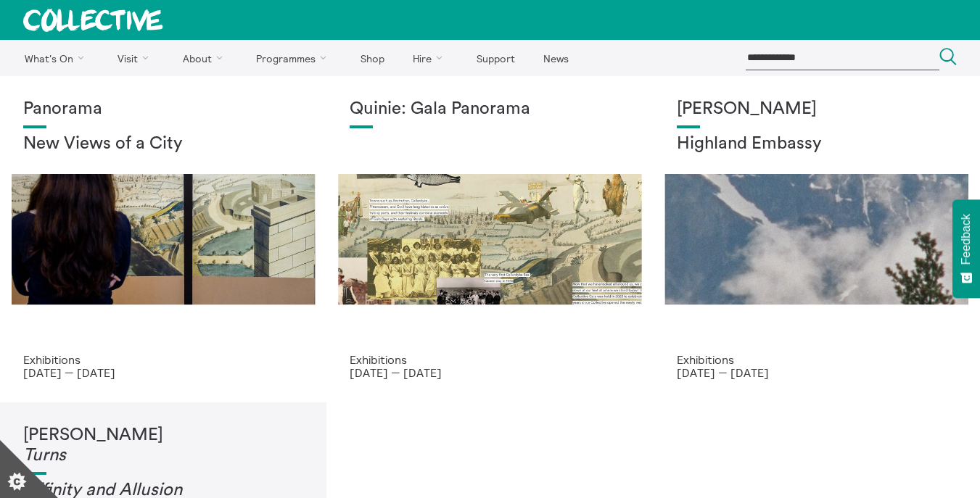  What do you see at coordinates (136, 58) in the screenshot?
I see `a: Visit` at bounding box center [136, 58].